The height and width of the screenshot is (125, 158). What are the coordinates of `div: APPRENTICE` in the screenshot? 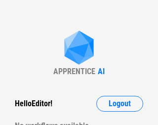 It's located at (74, 71).